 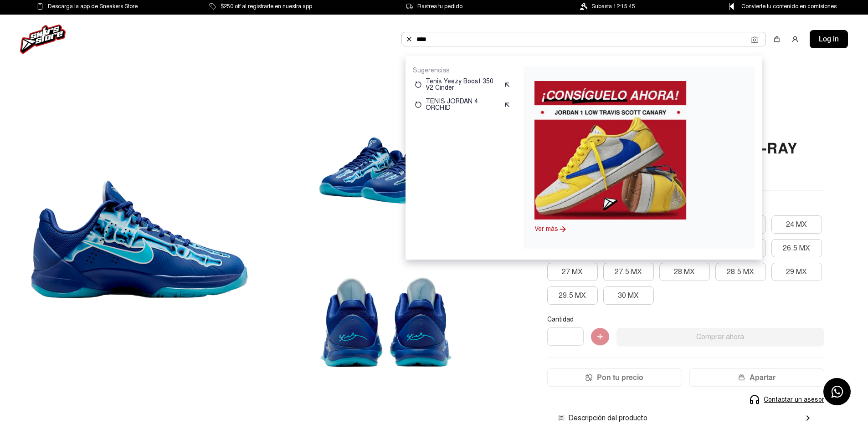 I want to click on img: shopping, so click(x=777, y=39).